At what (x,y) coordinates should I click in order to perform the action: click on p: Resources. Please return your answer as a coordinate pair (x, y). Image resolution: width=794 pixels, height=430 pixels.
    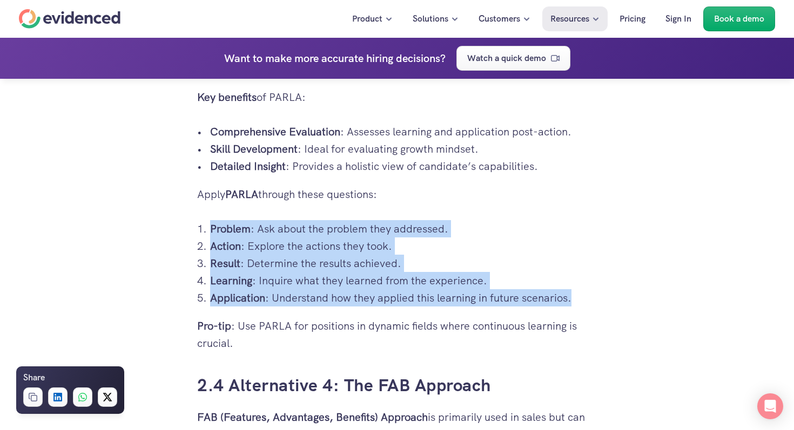
    Looking at the image, I should click on (570, 19).